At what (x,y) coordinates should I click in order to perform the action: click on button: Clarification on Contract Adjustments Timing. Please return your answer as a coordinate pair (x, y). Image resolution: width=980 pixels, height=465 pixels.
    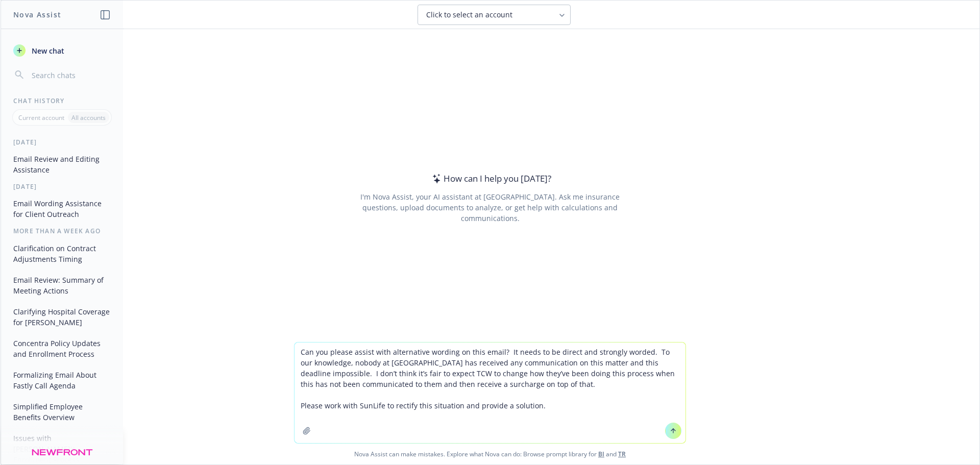
    Looking at the image, I should click on (62, 254).